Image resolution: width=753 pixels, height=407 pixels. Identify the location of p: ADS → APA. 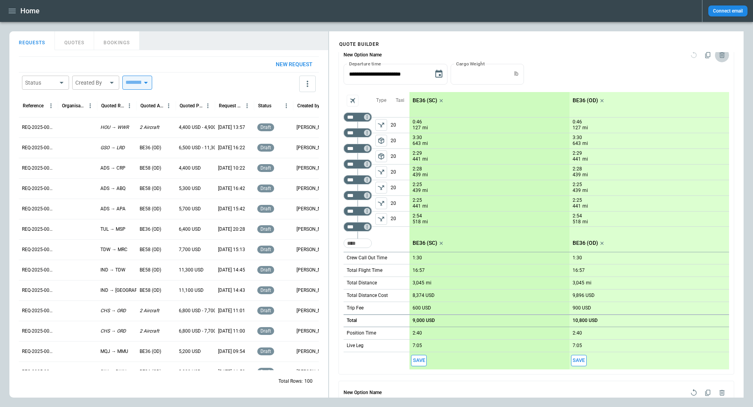
(113, 209).